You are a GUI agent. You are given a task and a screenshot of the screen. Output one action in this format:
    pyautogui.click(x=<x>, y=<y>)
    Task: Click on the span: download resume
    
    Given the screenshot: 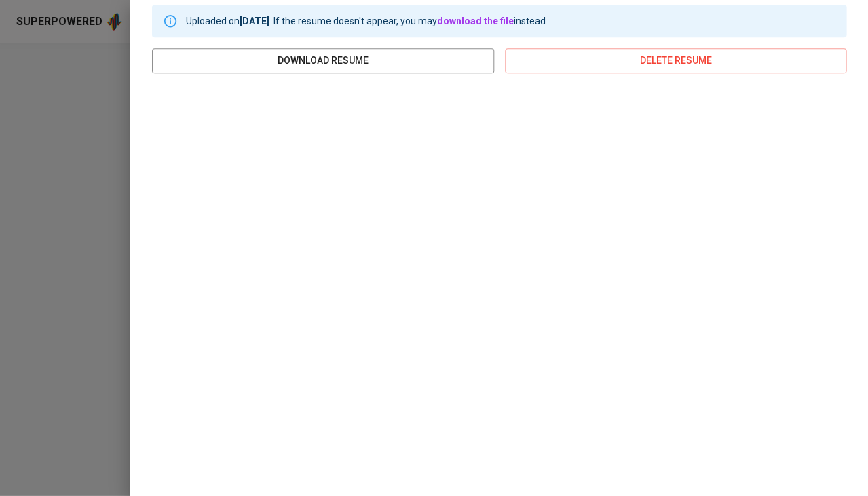 What is the action you would take?
    pyautogui.click(x=323, y=60)
    